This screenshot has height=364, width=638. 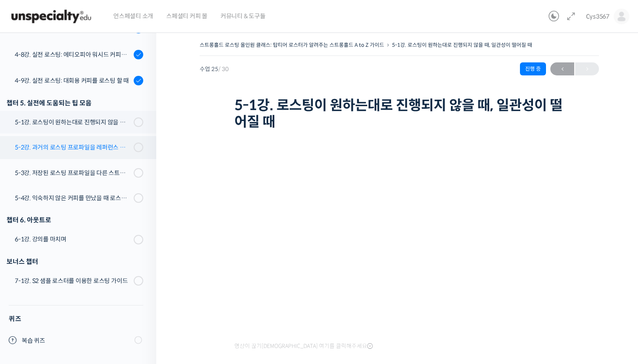 What do you see at coordinates (73, 281) in the screenshot?
I see `div: 7-1강. S2 샘플 로스터를 이용한 로스팅 가이드` at bounding box center [73, 281].